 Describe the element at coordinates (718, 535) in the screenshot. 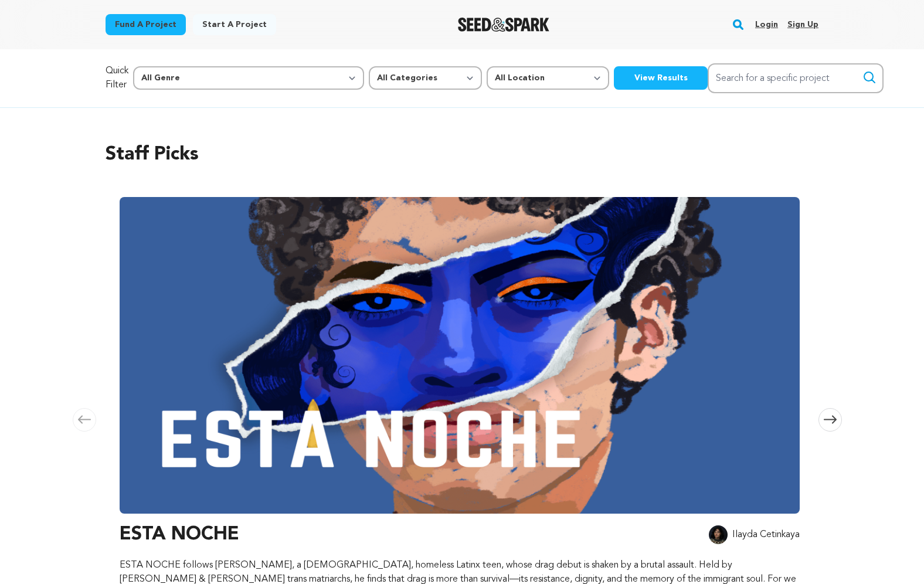

I see `img: 2560246e7f205256.jpg` at that location.